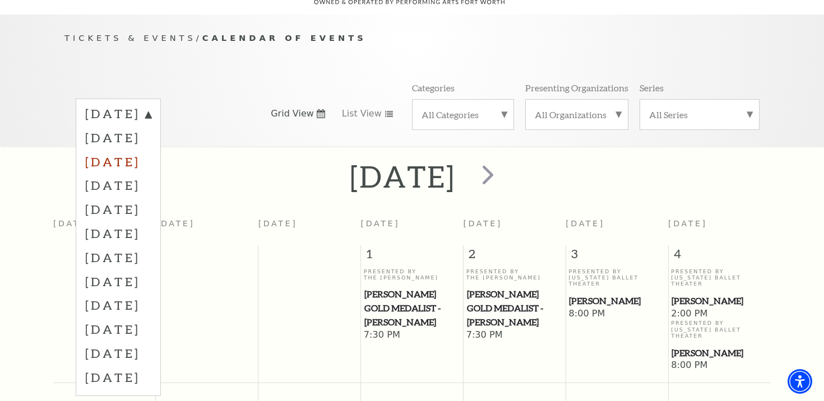  I want to click on span: 4, so click(720, 257).